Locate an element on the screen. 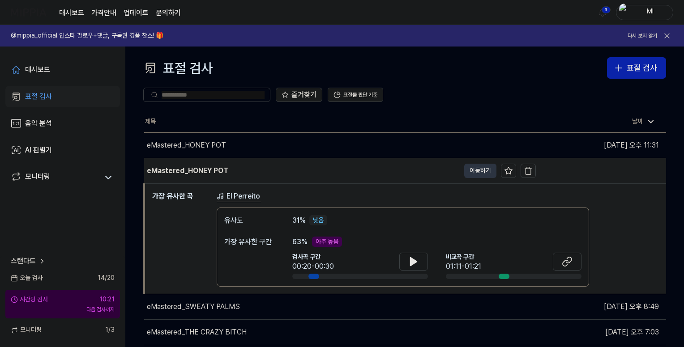 Image resolution: width=684 pixels, height=347 pixels. div: Ml is located at coordinates (650, 12).